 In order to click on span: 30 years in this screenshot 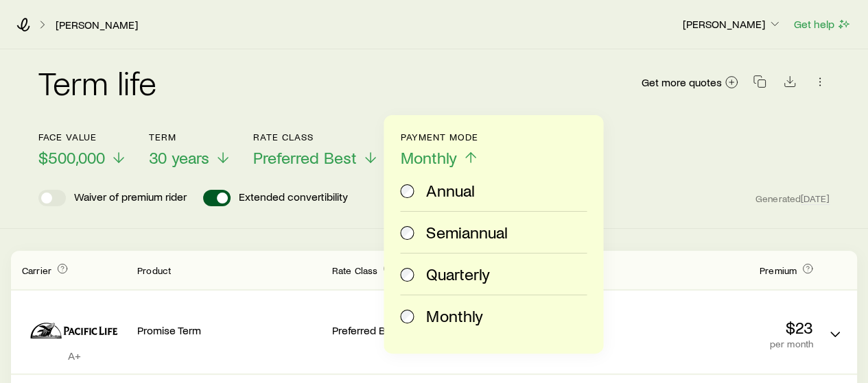, I will do `click(179, 158)`.